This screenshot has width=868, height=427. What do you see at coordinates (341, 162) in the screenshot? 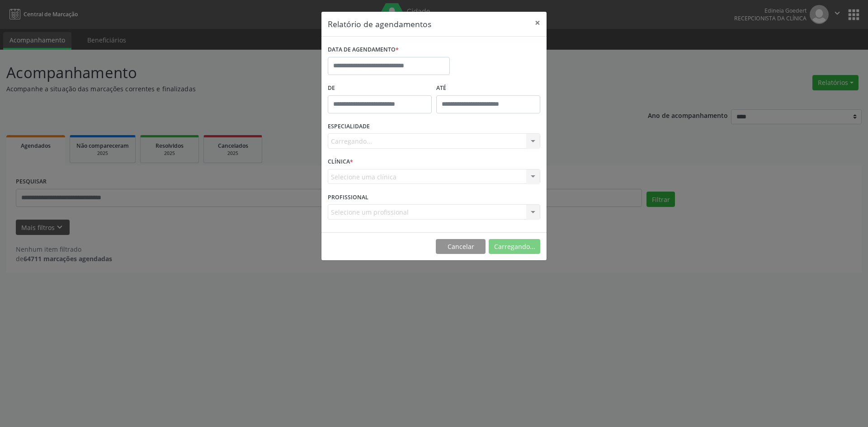
I see `label: CLÍNICA` at bounding box center [341, 162].